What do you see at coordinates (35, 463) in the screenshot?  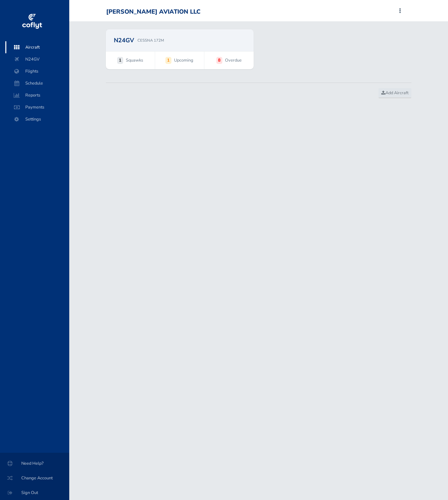 I see `span: Need Help?` at bounding box center [35, 463].